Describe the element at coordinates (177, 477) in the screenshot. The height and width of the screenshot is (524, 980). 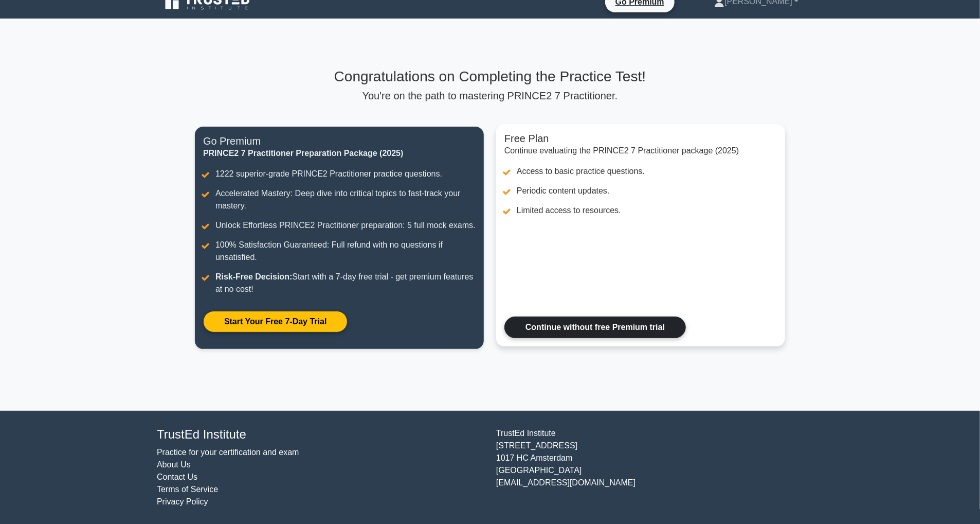
I see `a: Contact Us` at that location.